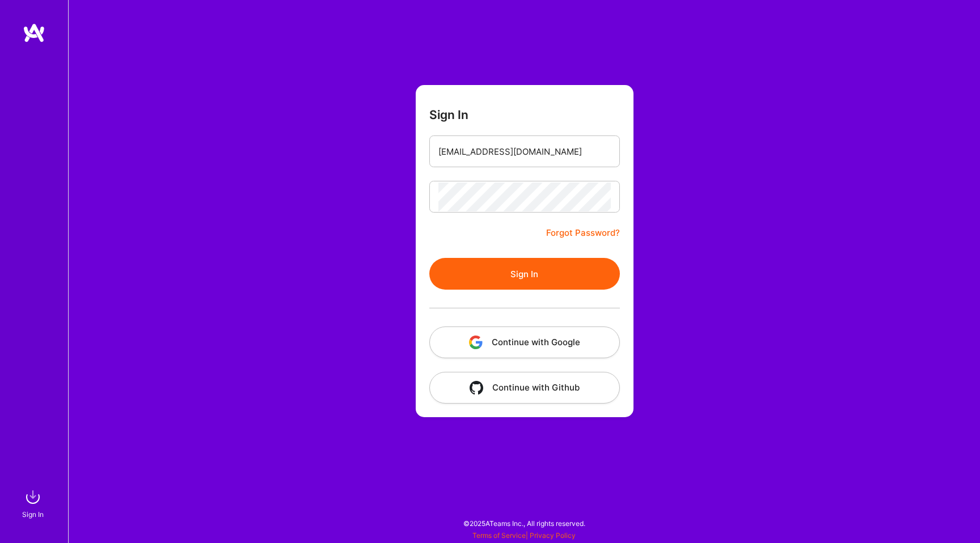 This screenshot has width=980, height=543. Describe the element at coordinates (524, 523) in the screenshot. I see `div: © 2025 ATeams Inc., All rights reserved.` at that location.